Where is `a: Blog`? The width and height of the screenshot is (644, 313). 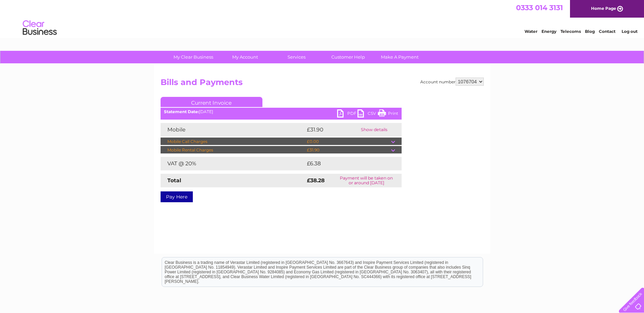 a: Blog is located at coordinates (590, 31).